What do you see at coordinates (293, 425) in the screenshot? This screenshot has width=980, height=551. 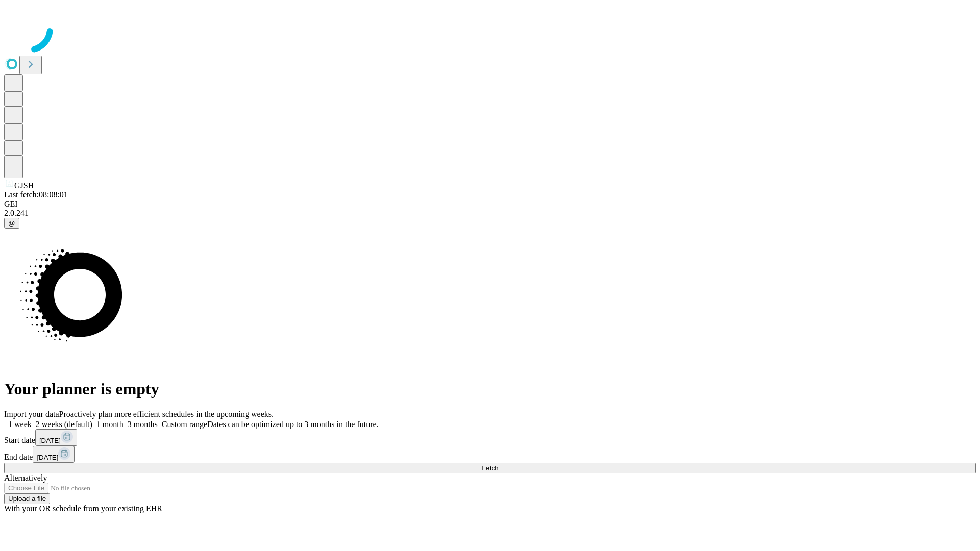 I see `span: Dates can be optimized up to 3 months in the future.` at bounding box center [293, 425].